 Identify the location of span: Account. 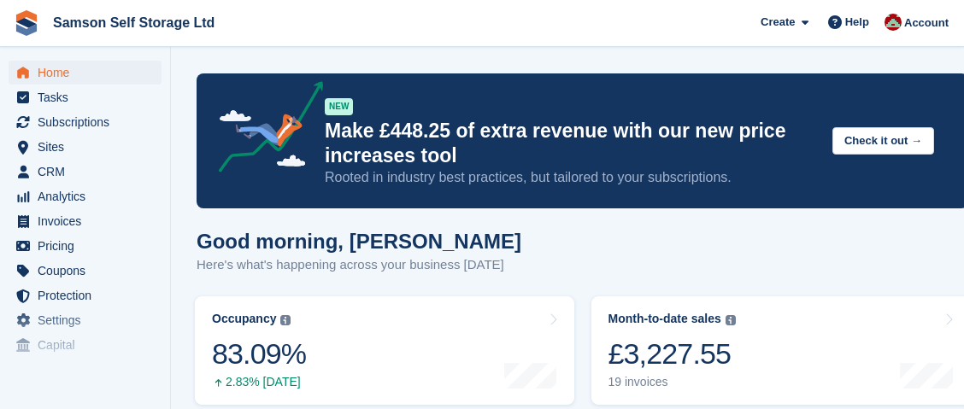
(926, 23).